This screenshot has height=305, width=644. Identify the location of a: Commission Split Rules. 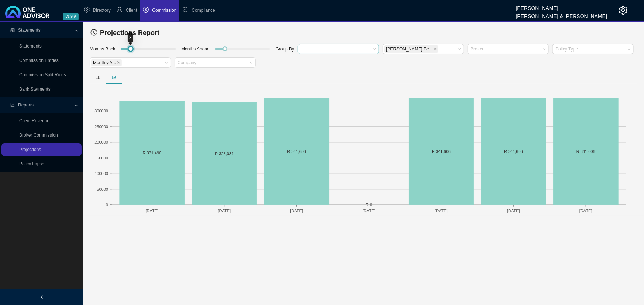
(43, 75).